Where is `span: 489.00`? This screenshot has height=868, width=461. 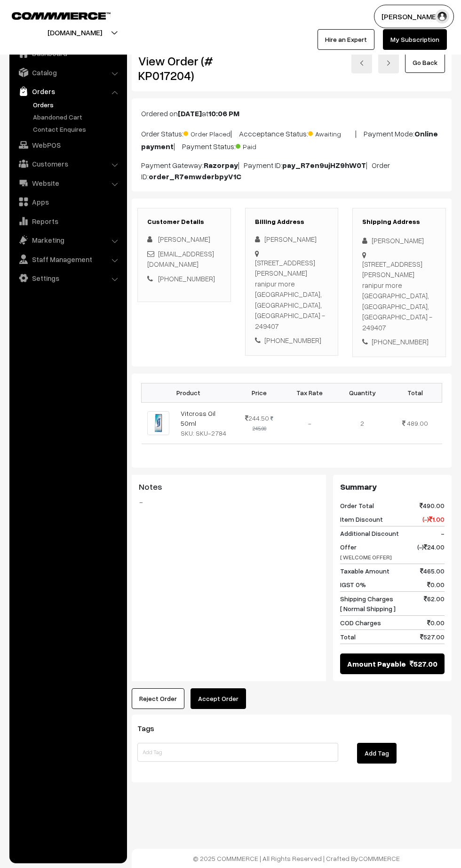 span: 489.00 is located at coordinates (417, 423).